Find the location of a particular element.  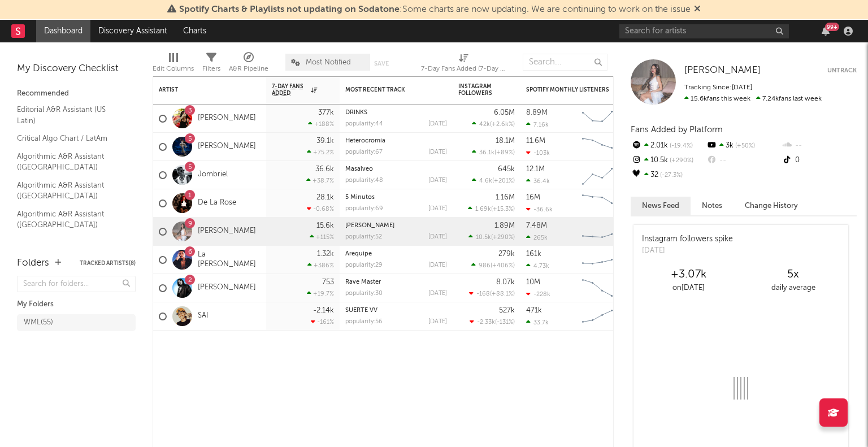

button: News Feed is located at coordinates (661, 206).